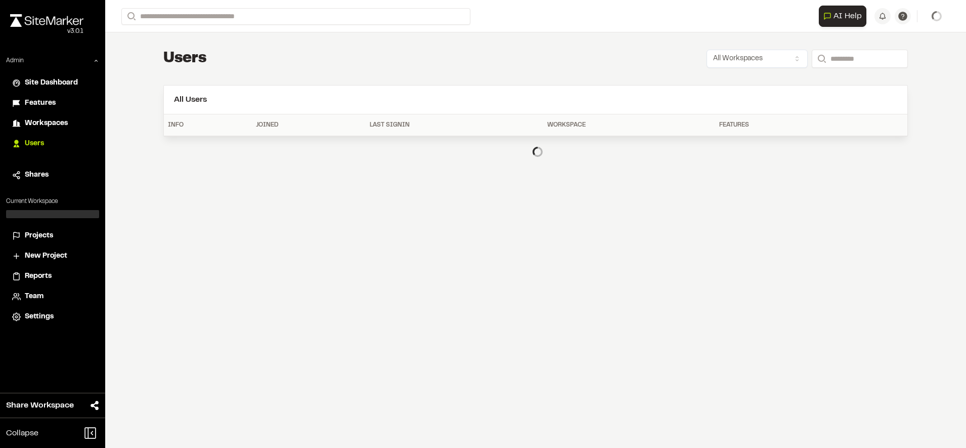 Image resolution: width=966 pixels, height=448 pixels. Describe the element at coordinates (53, 236) in the screenshot. I see `a: Projects` at that location.